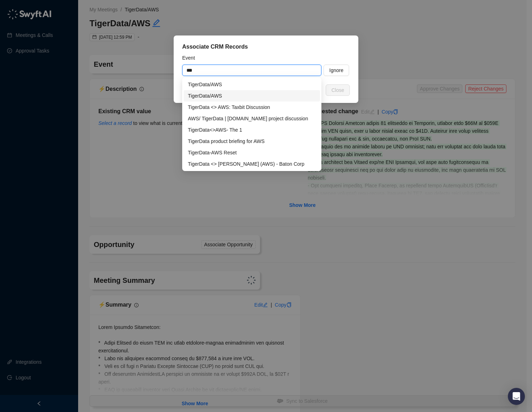 The width and height of the screenshot is (532, 412). Describe the element at coordinates (252, 152) in the screenshot. I see `div: TigerData-AWS Reset` at that location.